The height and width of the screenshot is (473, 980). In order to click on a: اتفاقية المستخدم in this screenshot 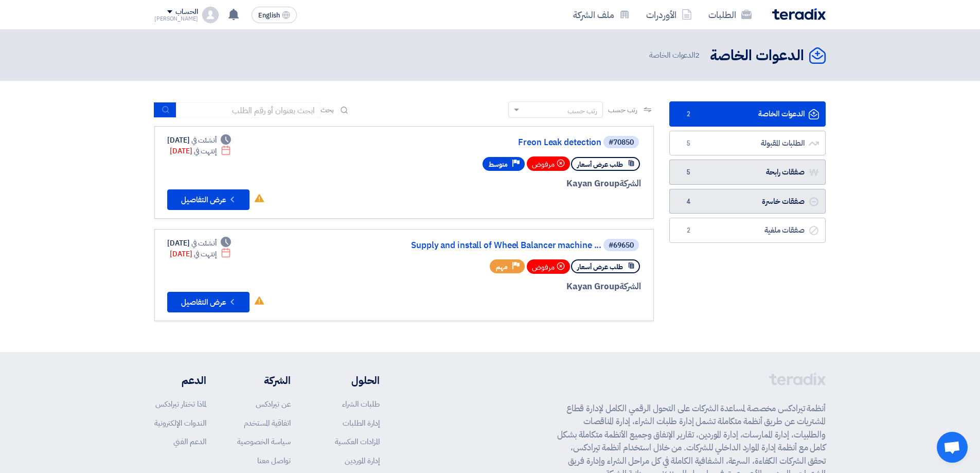, I will do `click(267, 423)`.